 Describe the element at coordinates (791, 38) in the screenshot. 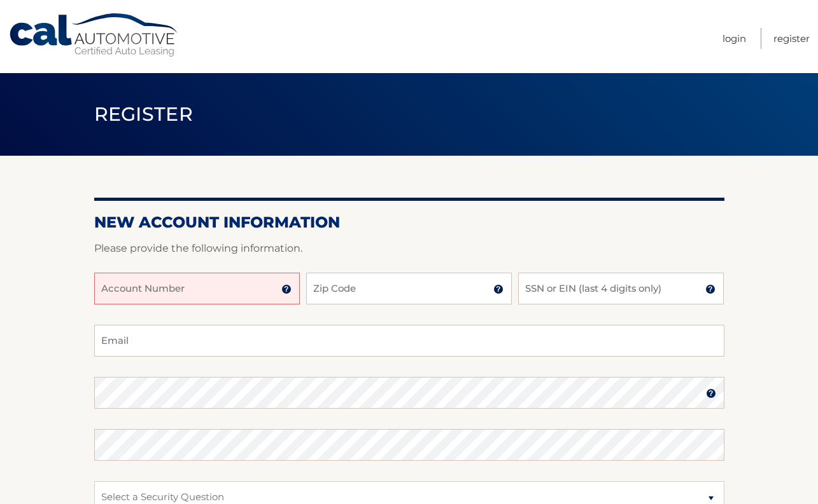

I see `a: Register` at that location.